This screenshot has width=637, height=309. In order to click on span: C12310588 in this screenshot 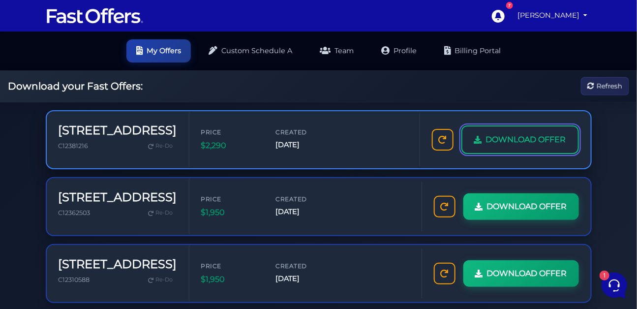, I will do `click(74, 279)`.